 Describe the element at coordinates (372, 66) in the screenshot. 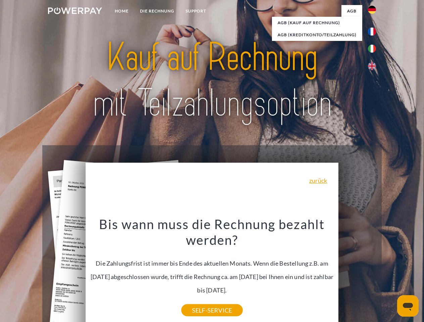

I see `img: en` at that location.